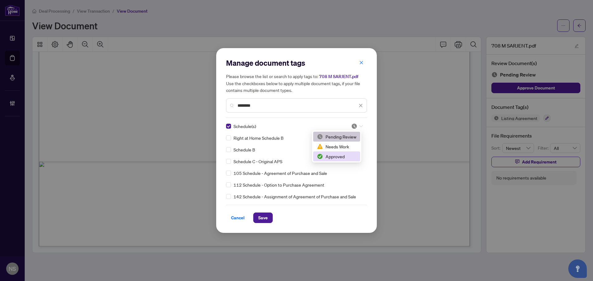 The height and width of the screenshot is (281, 593). What do you see at coordinates (280, 173) in the screenshot?
I see `span: 105 Schedule - Agreement of Purchase and Sale` at bounding box center [280, 173].